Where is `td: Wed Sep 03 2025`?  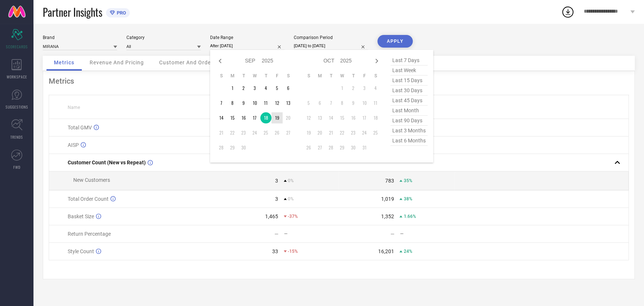 td: Wed Sep 03 2025 is located at coordinates (255, 88).